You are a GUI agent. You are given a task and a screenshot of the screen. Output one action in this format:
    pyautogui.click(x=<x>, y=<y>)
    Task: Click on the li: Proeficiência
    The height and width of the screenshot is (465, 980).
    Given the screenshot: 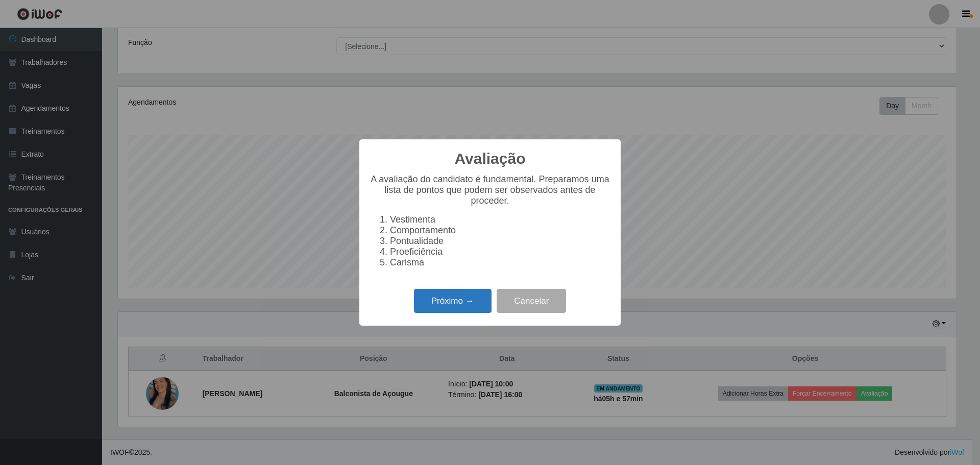 What is the action you would take?
    pyautogui.click(x=501, y=252)
    